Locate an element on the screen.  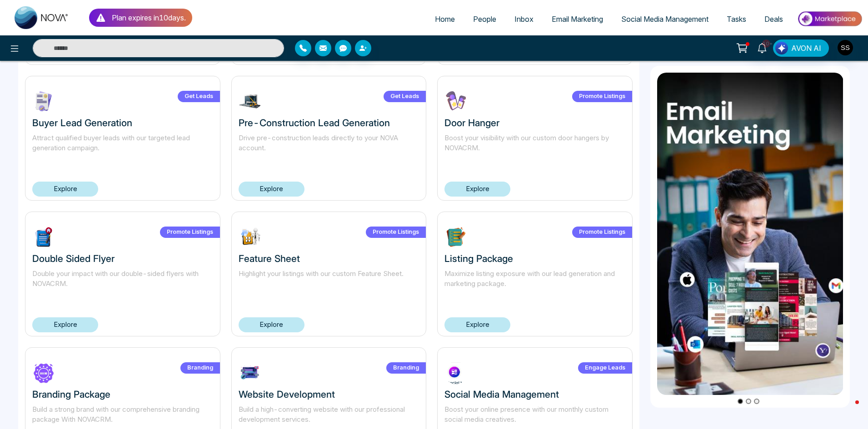
button: Go to slide 1 is located at coordinates (740, 401).